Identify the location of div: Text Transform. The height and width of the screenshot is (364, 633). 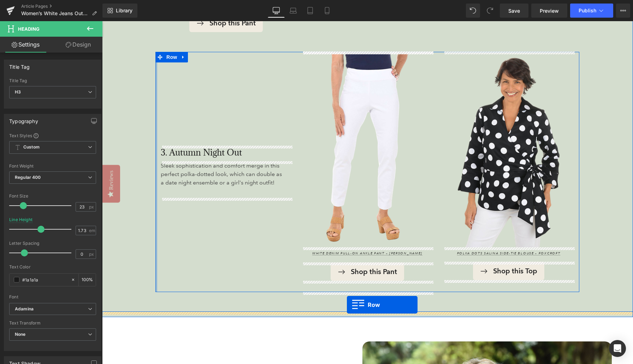
(52, 323).